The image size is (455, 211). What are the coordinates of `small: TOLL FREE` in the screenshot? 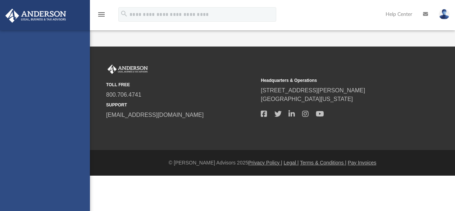 It's located at (181, 85).